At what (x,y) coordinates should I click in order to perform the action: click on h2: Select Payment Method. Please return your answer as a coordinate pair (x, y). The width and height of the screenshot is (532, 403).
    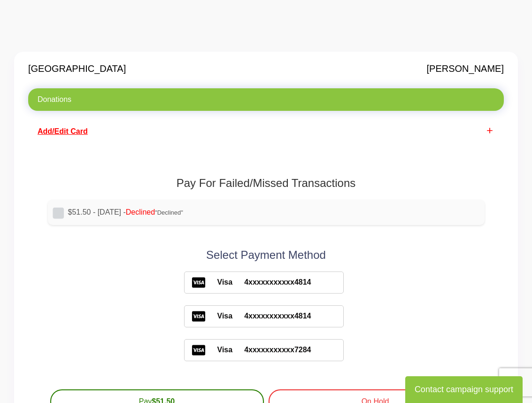
    Looking at the image, I should click on (266, 255).